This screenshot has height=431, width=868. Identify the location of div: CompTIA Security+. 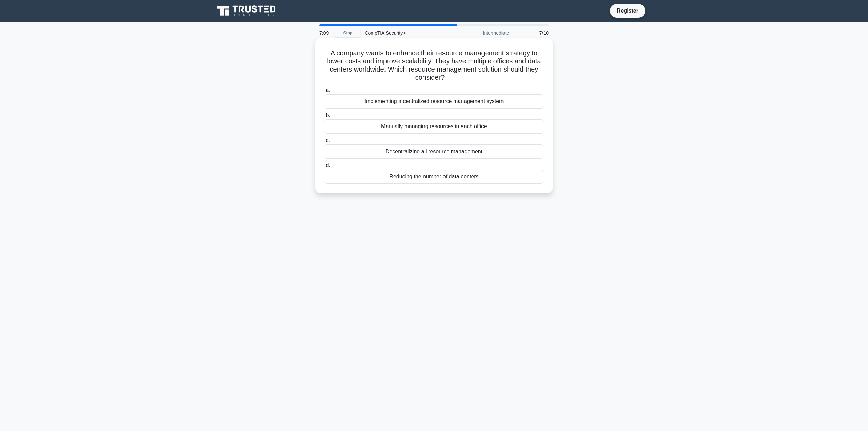
(407, 33).